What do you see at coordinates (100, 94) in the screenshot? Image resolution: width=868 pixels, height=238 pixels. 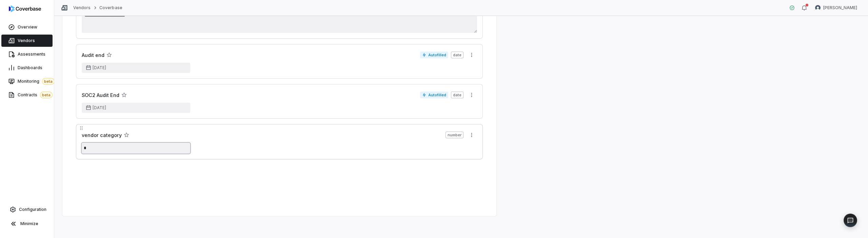 I see `h3: SOC2 Audit End` at bounding box center [100, 94].